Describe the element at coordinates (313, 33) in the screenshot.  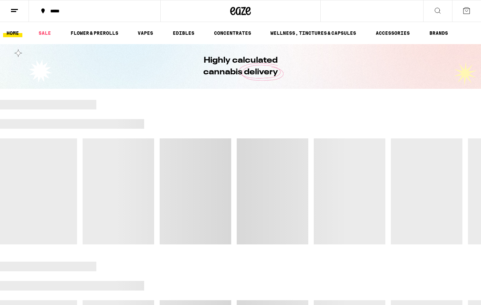
I see `a: WELLNESS, TINCTURES & CAPSULES` at that location.